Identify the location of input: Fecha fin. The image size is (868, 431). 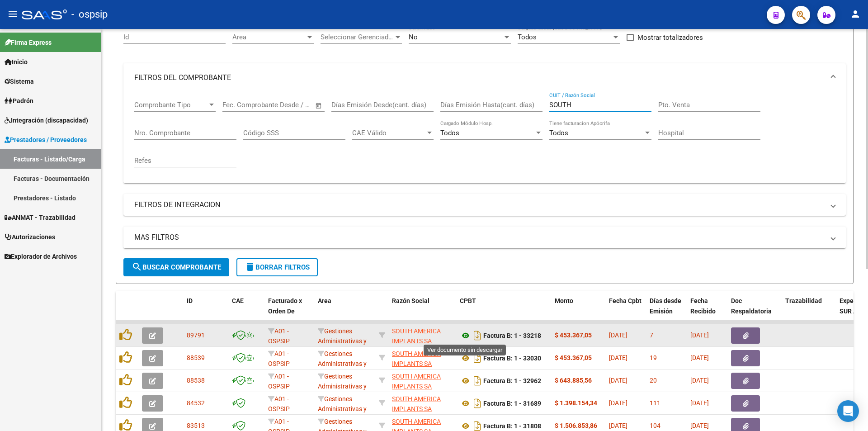
(289, 105).